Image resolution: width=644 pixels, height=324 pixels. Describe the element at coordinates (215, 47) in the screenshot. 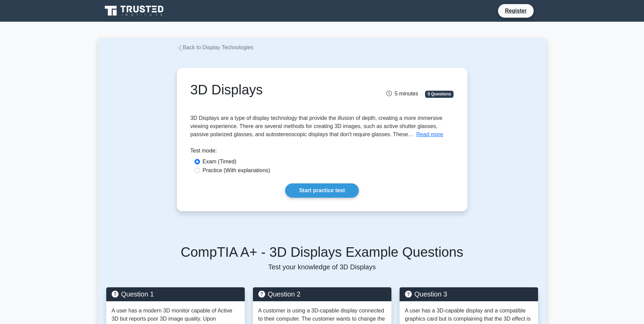

I see `a: Back to Display Technologies` at that location.